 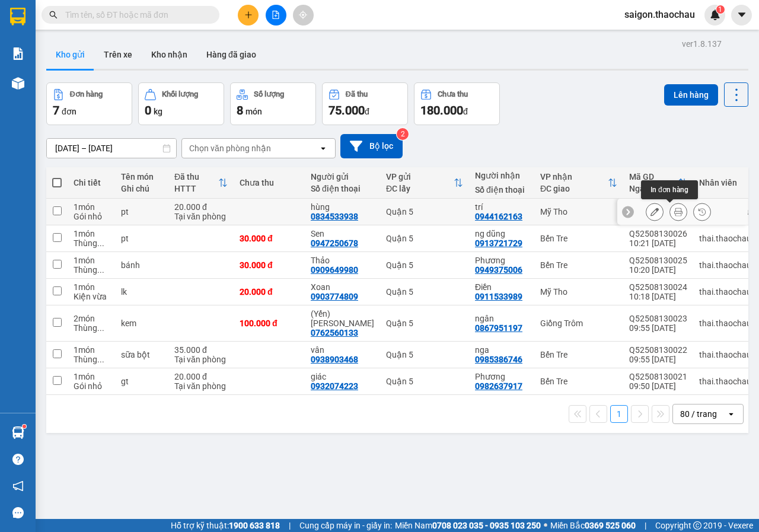 What do you see at coordinates (231, 54) in the screenshot?
I see `button: Hàng đã giao` at bounding box center [231, 54].